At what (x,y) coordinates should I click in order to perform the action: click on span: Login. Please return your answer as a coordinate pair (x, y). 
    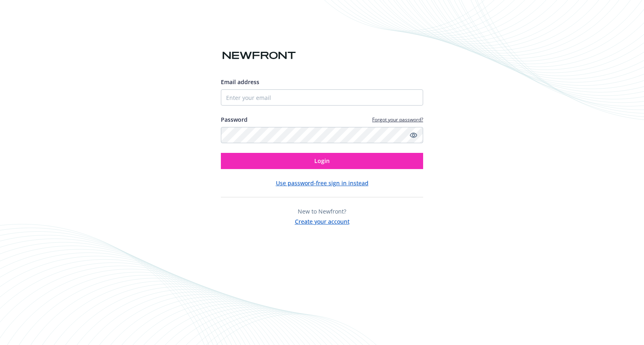
    Looking at the image, I should click on (322, 161).